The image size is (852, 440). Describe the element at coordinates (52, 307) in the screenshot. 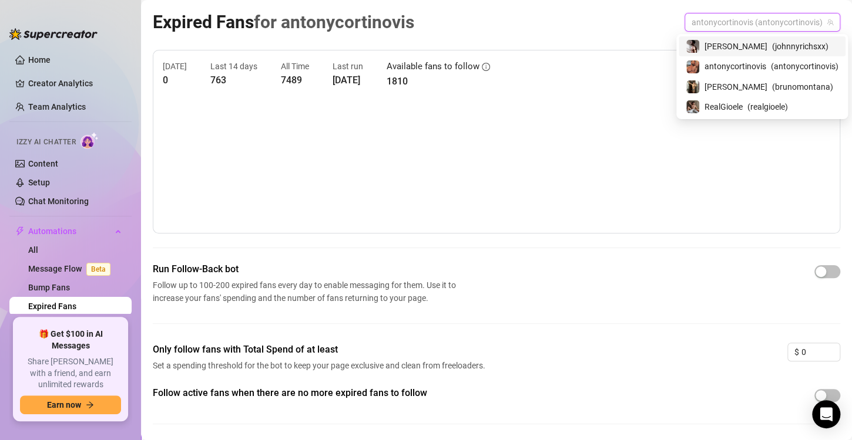

I see `a: Expired Fans` at that location.